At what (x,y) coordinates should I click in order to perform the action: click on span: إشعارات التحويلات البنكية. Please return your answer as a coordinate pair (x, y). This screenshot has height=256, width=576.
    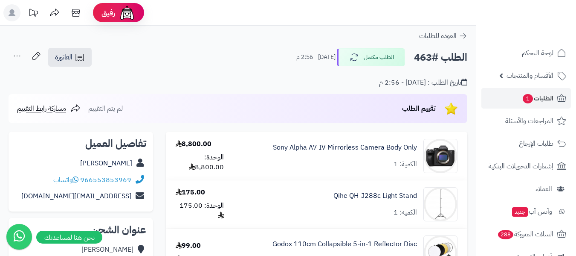
    Looking at the image, I should click on (521, 166).